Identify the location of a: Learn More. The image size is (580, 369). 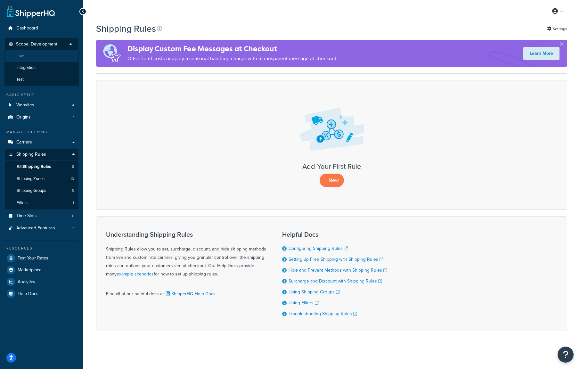
(541, 53).